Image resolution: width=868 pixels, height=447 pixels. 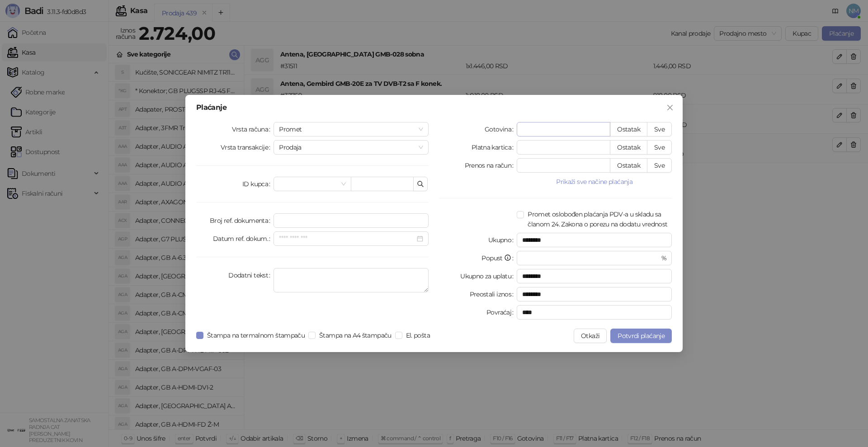 What do you see at coordinates (253, 129) in the screenshot?
I see `label: Vrsta računa` at bounding box center [253, 129].